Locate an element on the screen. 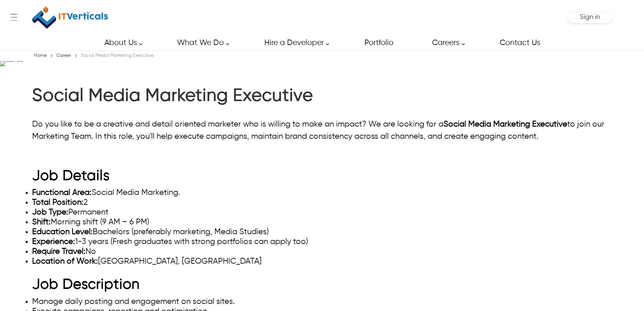  span: Do you like to be a creative and detail oriented marketer who is willing to make an impact? We ar... is located at coordinates (318, 130).